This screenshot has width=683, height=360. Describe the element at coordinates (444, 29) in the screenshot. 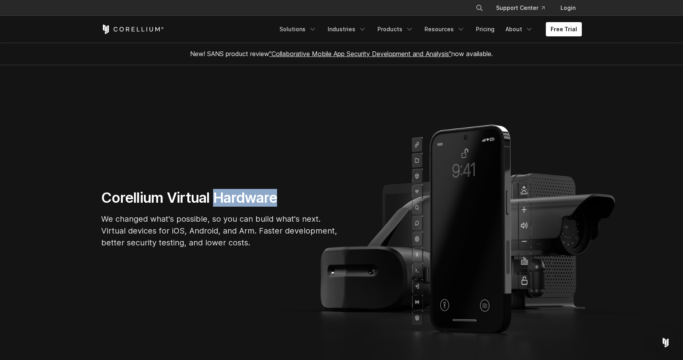

I see `a: Resources` at that location.